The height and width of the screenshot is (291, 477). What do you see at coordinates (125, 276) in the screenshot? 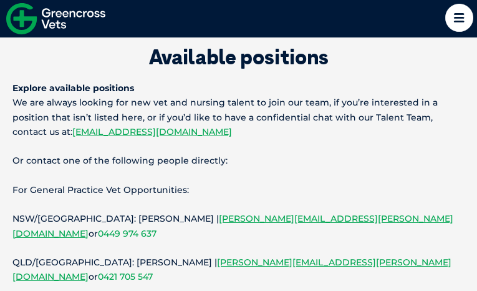
I see `a: 0421 705 547` at bounding box center [125, 276].